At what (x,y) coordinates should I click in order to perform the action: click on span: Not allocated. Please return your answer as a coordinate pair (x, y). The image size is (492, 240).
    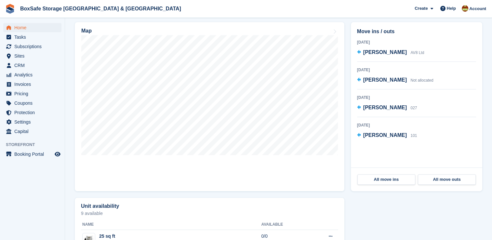
    Looking at the image, I should click on (422, 80).